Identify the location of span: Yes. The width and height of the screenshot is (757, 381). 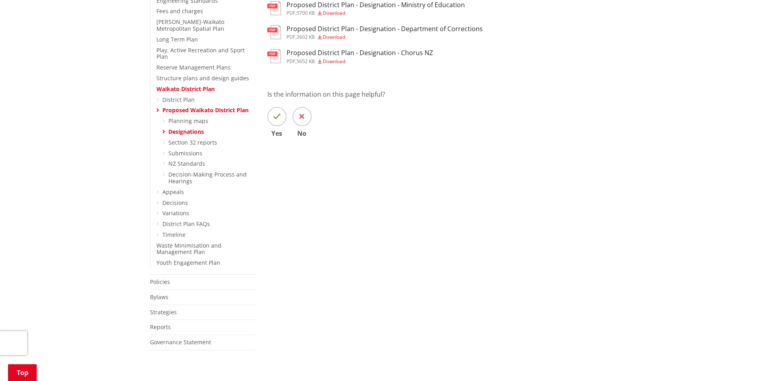
(277, 133).